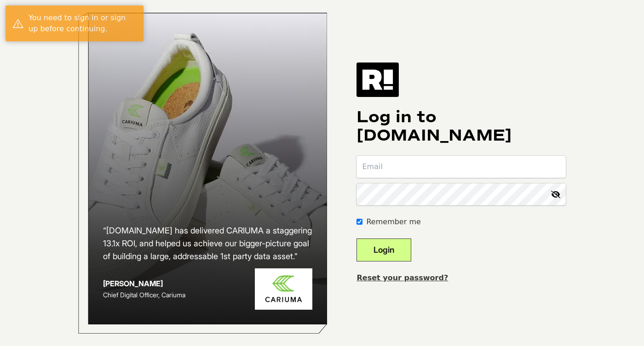 This screenshot has height=346, width=644. I want to click on img: Cariuma, so click(284, 289).